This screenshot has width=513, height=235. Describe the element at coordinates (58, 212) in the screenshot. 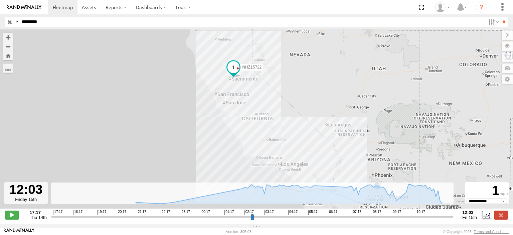

I see `span: 17:17` at that location.